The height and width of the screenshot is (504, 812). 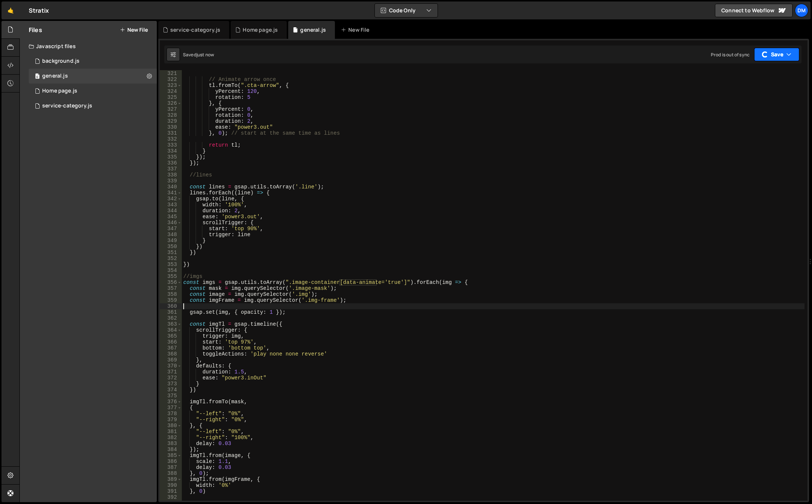 What do you see at coordinates (92, 106) in the screenshot?
I see `div: 16575/46945.js` at bounding box center [92, 106].